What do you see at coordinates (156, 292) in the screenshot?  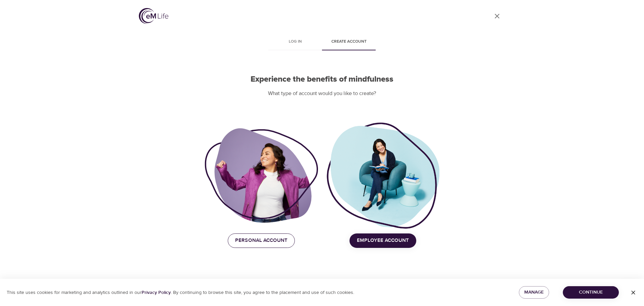 I see `a: Privacy Policy` at bounding box center [156, 292].